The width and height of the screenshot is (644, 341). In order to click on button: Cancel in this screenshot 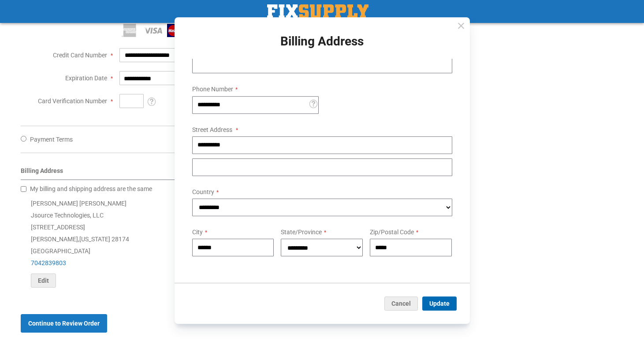, I will do `click(401, 303)`.